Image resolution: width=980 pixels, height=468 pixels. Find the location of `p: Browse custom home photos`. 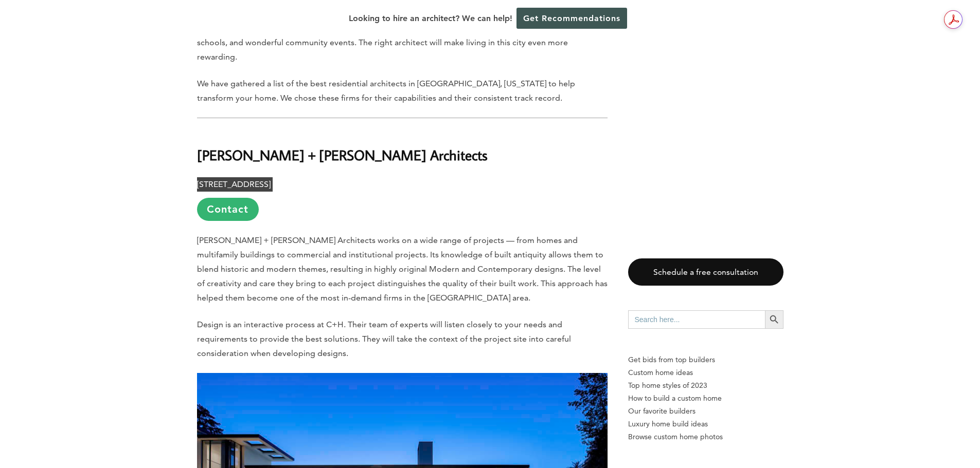

p: Browse custom home photos is located at coordinates (706, 437).